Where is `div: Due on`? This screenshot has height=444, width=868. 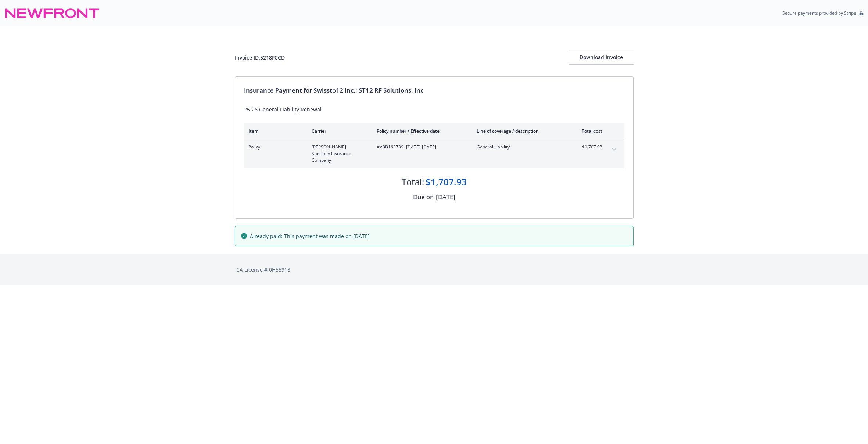
div: Due on is located at coordinates (423, 197).